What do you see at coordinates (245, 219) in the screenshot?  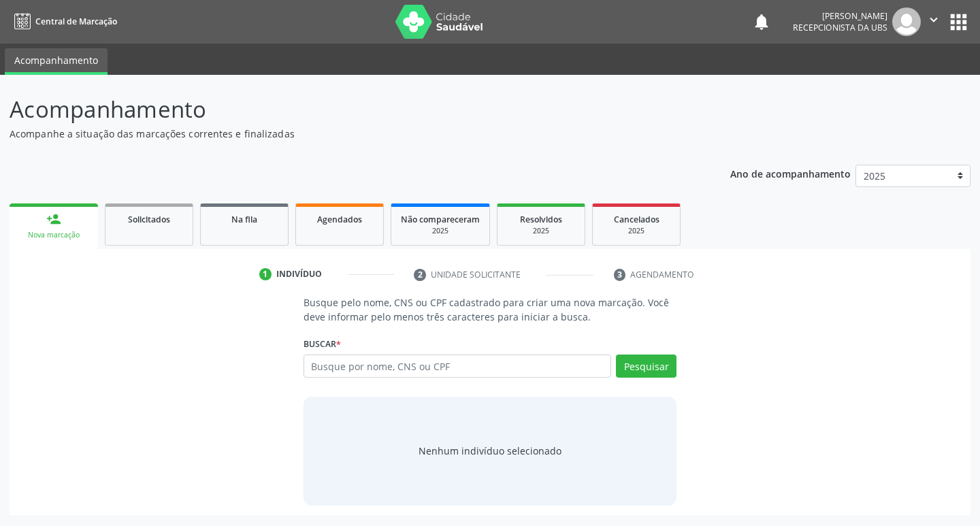 I see `span: Na fila` at bounding box center [245, 219].